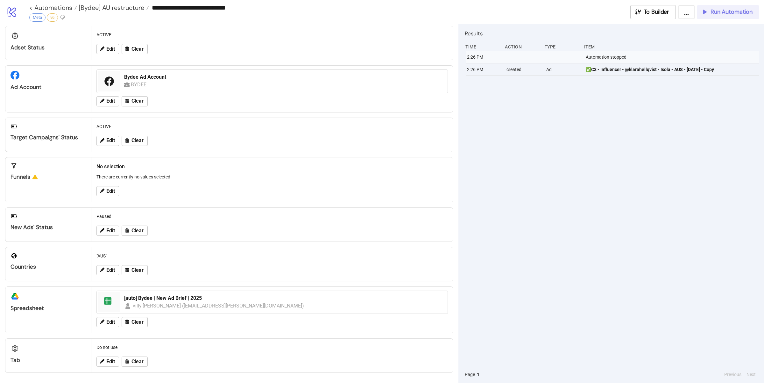 This screenshot has width=764, height=383. Describe the element at coordinates (657, 12) in the screenshot. I see `span: To Builder` at that location.